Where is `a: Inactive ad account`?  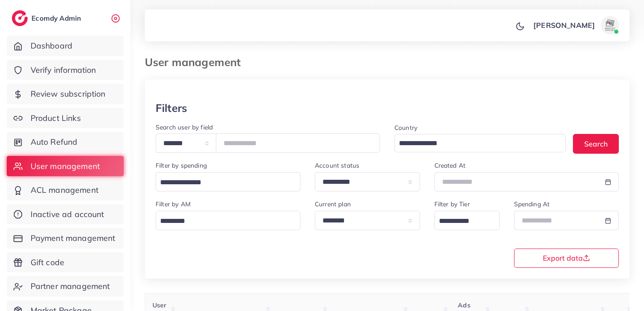
a: Inactive ad account is located at coordinates (65, 214).